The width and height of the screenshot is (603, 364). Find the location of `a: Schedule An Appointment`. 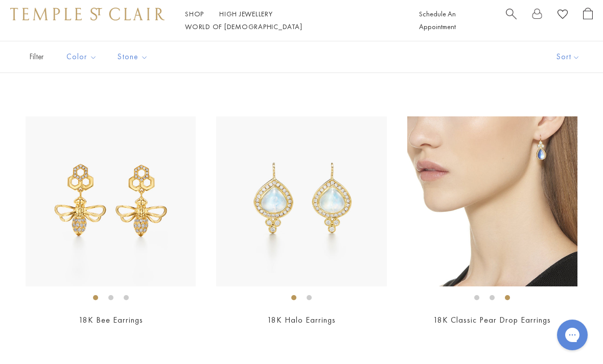

a: Schedule An Appointment is located at coordinates (437, 20).